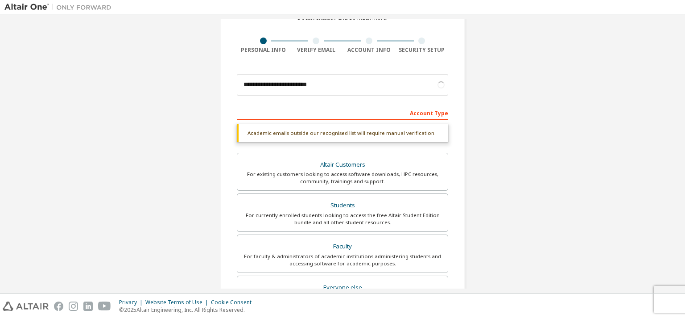  What do you see at coordinates (178, 302) in the screenshot?
I see `div: Website Terms of Use` at bounding box center [178, 302].